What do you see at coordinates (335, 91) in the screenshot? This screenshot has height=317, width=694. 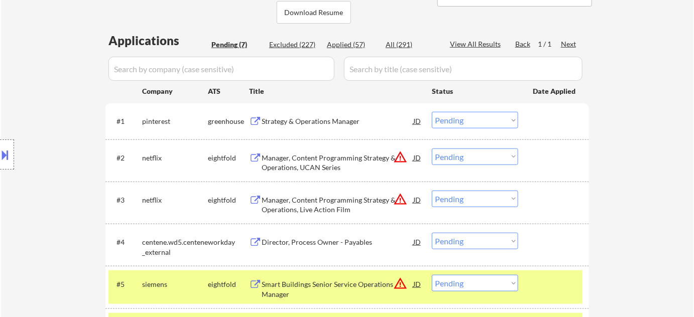 I see `div: Title` at bounding box center [335, 91].